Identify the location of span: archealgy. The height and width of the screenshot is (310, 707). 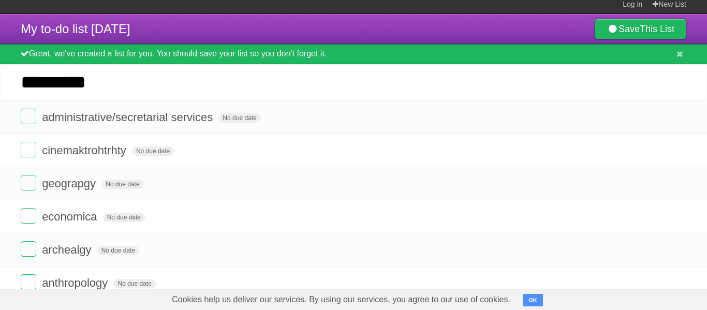
(68, 250).